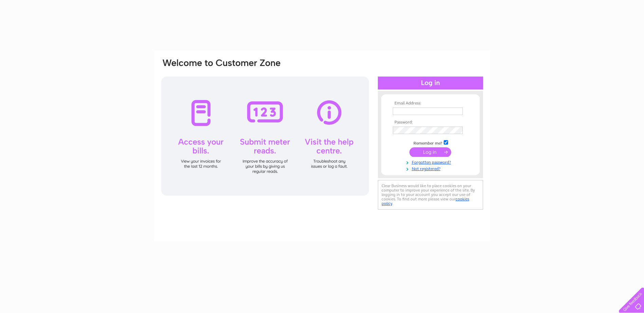 Image resolution: width=644 pixels, height=313 pixels. What do you see at coordinates (431, 194) in the screenshot?
I see `div: Clear Business would like to place cookies on your computer to improve your experience of the sit...` at bounding box center [431, 194].